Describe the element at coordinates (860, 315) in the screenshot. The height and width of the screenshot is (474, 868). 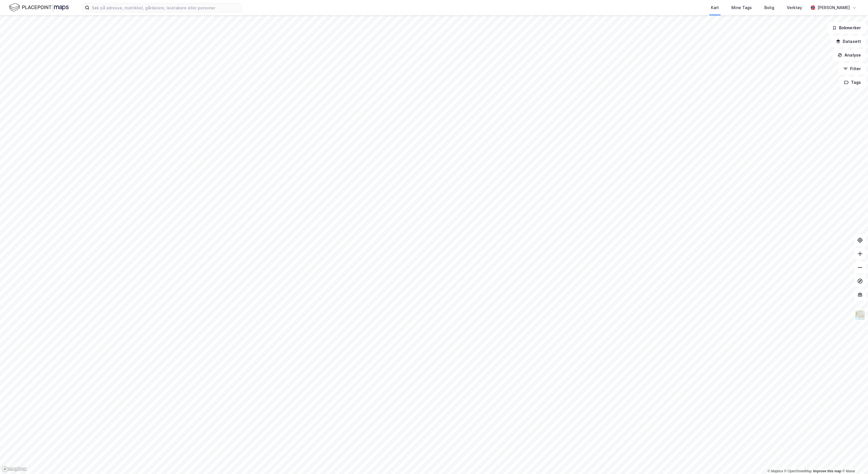
I see `img: Z` at that location.